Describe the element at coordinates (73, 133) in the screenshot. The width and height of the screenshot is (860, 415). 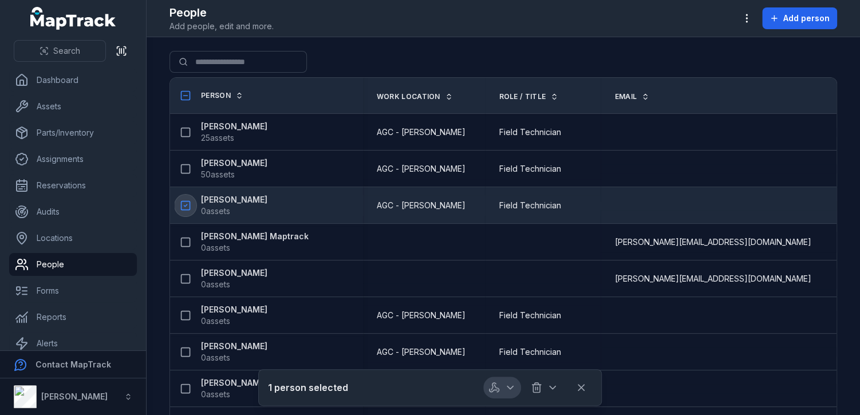
I see `a: Parts/Inventory` at that location.